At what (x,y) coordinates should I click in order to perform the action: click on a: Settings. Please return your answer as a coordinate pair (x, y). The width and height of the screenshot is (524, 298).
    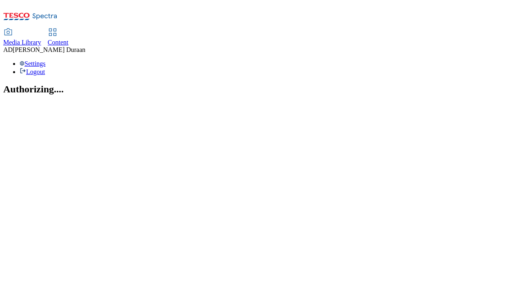
    Looking at the image, I should click on (33, 63).